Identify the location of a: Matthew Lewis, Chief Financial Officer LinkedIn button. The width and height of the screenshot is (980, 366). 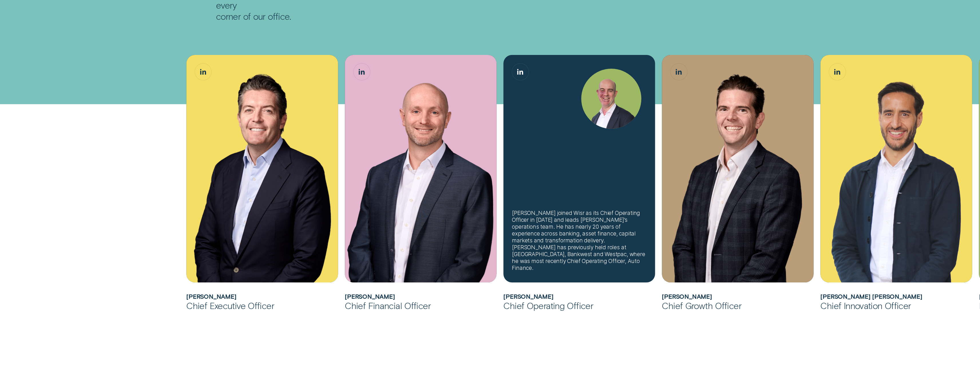
(362, 72).